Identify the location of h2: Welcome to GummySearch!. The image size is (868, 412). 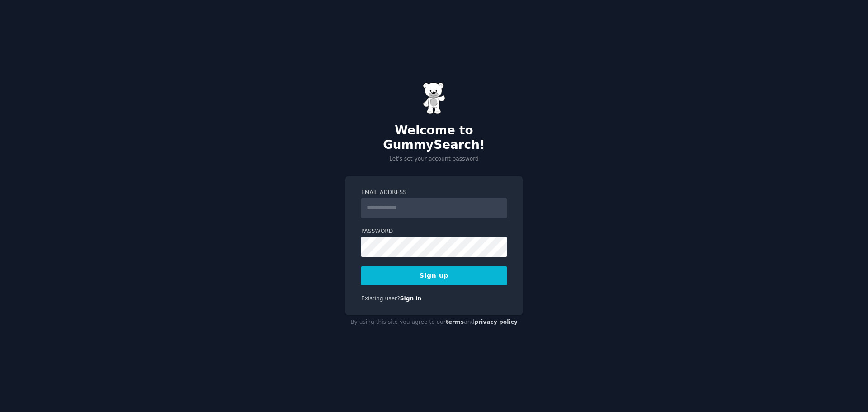
(434, 137).